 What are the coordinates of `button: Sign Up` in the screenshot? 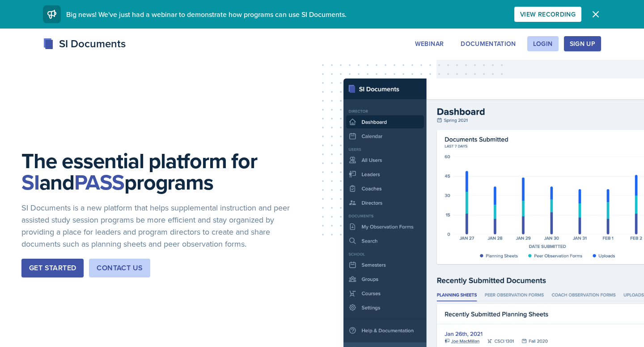 It's located at (582, 44).